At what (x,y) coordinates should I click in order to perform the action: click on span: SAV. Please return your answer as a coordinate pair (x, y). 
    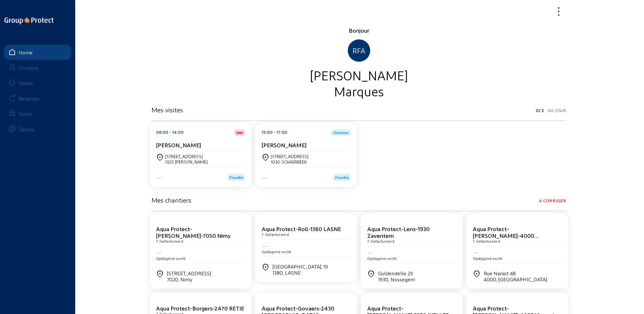
    Looking at the image, I should click on (240, 133).